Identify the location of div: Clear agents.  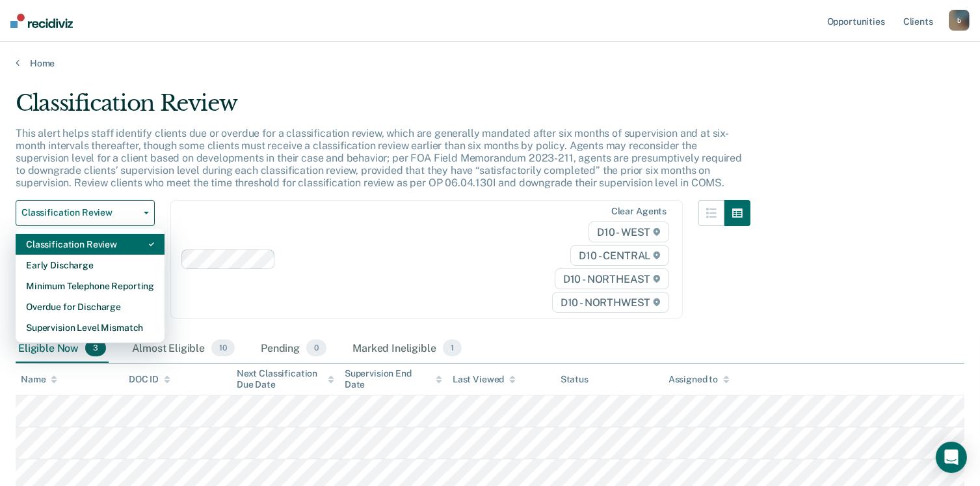
(639, 211).